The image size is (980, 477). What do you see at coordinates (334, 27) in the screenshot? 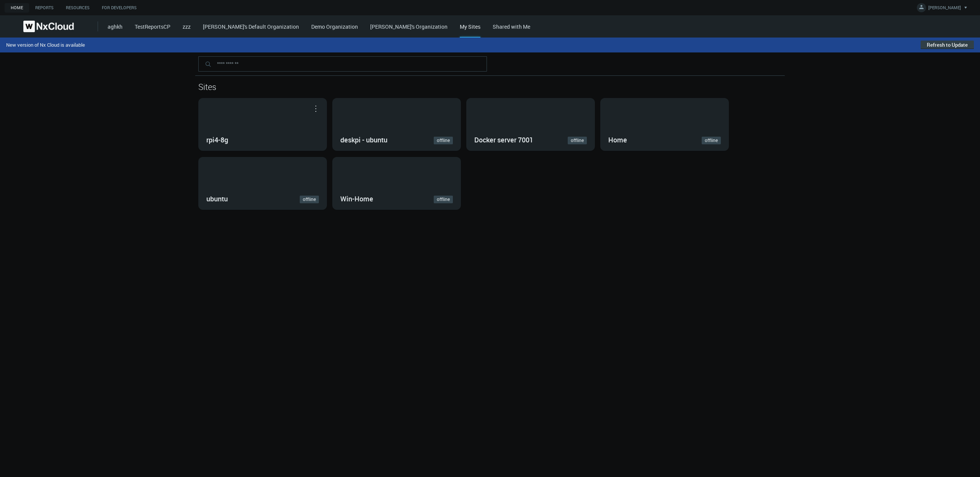
I see `a: Demo Organization` at bounding box center [334, 27].